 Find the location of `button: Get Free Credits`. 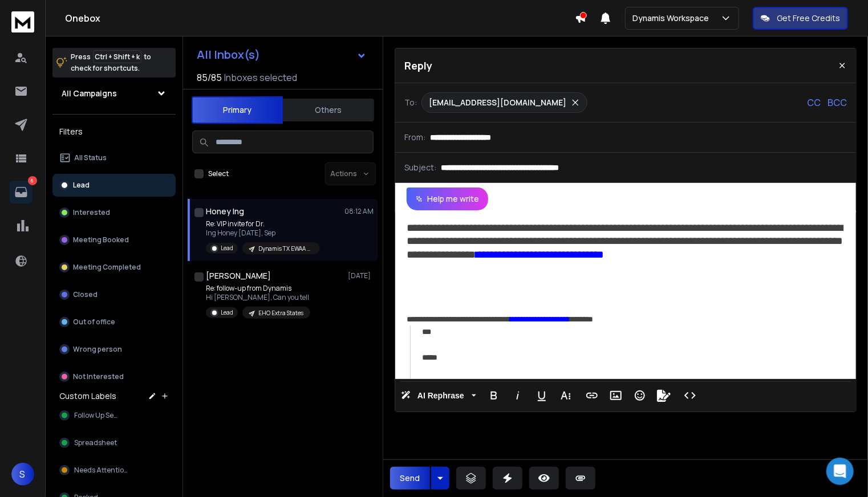

button: Get Free Credits is located at coordinates (800, 18).